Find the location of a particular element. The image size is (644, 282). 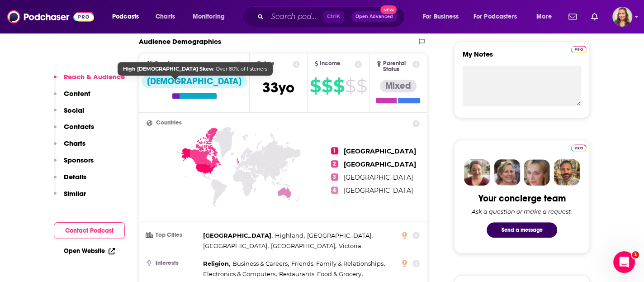

img: User Profile is located at coordinates (622, 17).